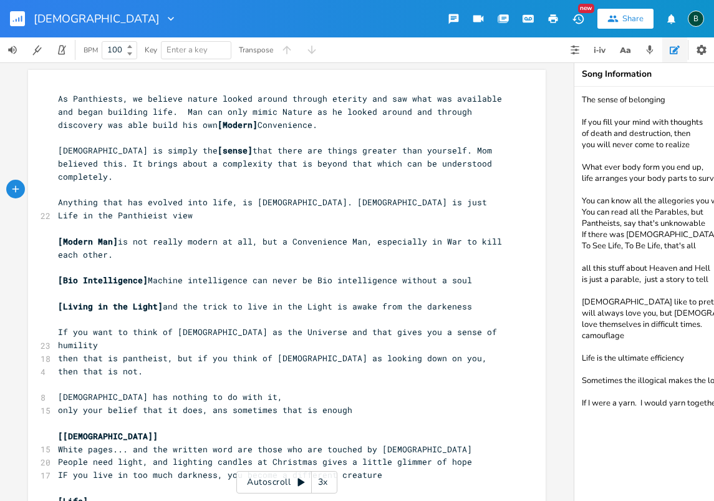 The width and height of the screenshot is (714, 501). Describe the element at coordinates (100, 371) in the screenshot. I see `span: then that is not.` at that location.